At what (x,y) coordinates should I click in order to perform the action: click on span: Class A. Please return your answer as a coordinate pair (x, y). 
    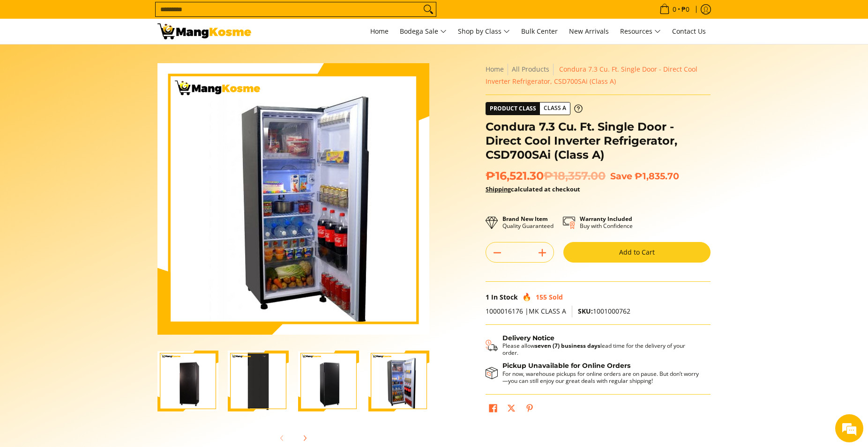
    Looking at the image, I should click on (555, 108).